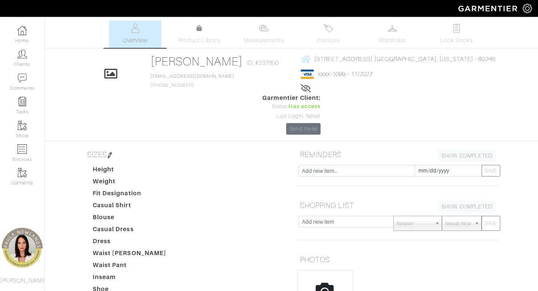  What do you see at coordinates (130, 171) in the screenshot?
I see `dt: Height` at bounding box center [130, 171].